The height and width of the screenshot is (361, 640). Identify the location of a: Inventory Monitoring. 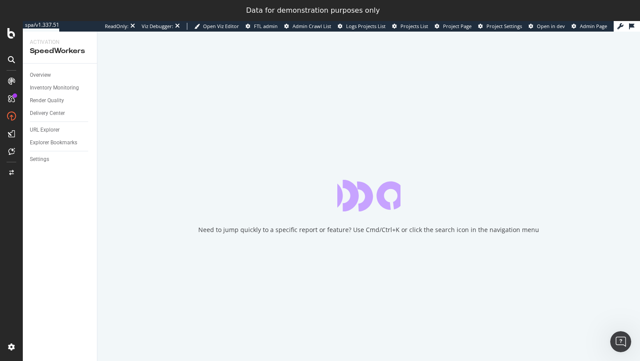
(60, 88).